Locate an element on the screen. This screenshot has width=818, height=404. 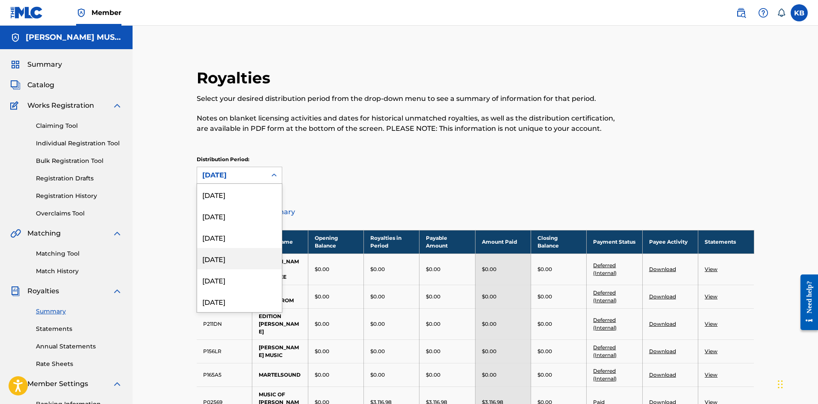
a: Annual Statements is located at coordinates (79, 346).